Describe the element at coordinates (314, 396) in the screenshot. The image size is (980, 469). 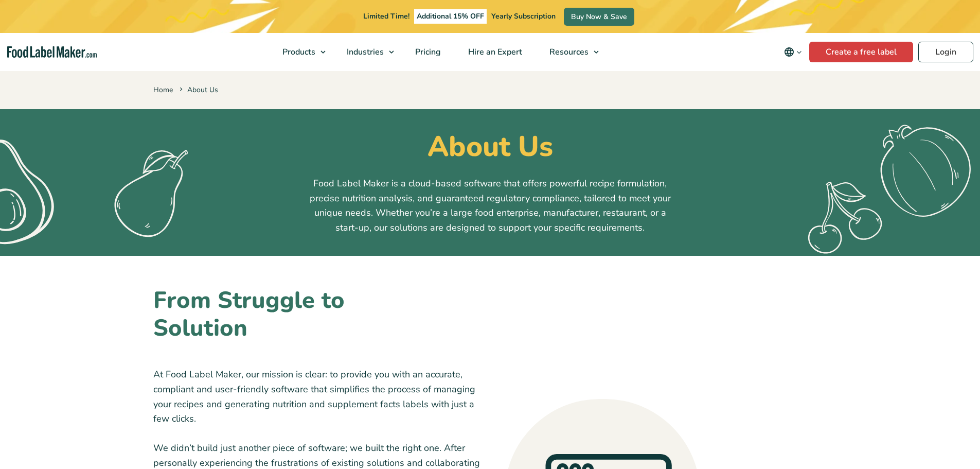
I see `span: At Food Label Maker, our mission is clear: to provide you with an accurate, compliant and user-fr...` at that location.